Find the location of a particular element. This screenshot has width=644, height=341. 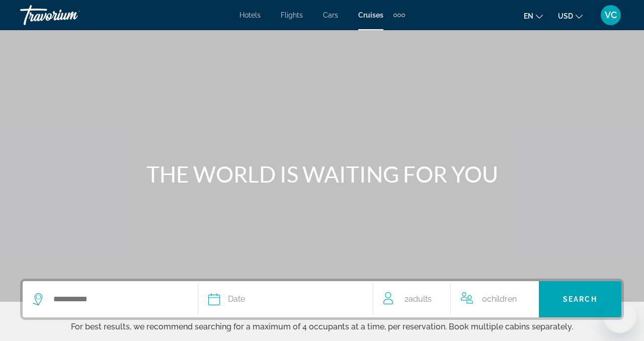

span: Adults is located at coordinates (420, 299).